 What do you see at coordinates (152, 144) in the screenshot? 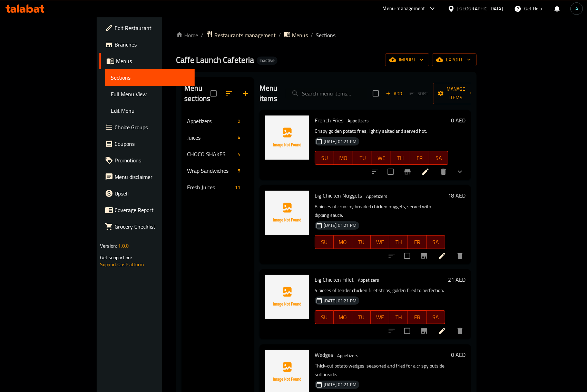
I see `span: Coupons` at bounding box center [152, 144].